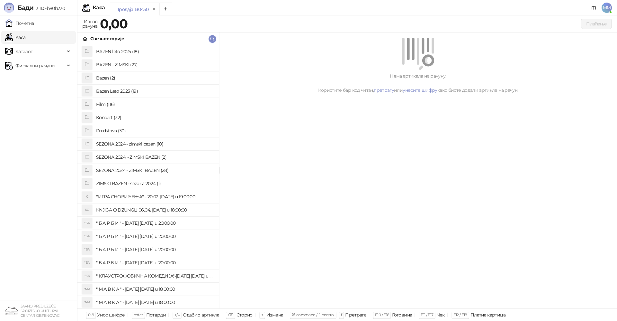  Describe the element at coordinates (155, 65) in the screenshot. I see `h4: BAZEN - ZIMSKI (27)` at that location.